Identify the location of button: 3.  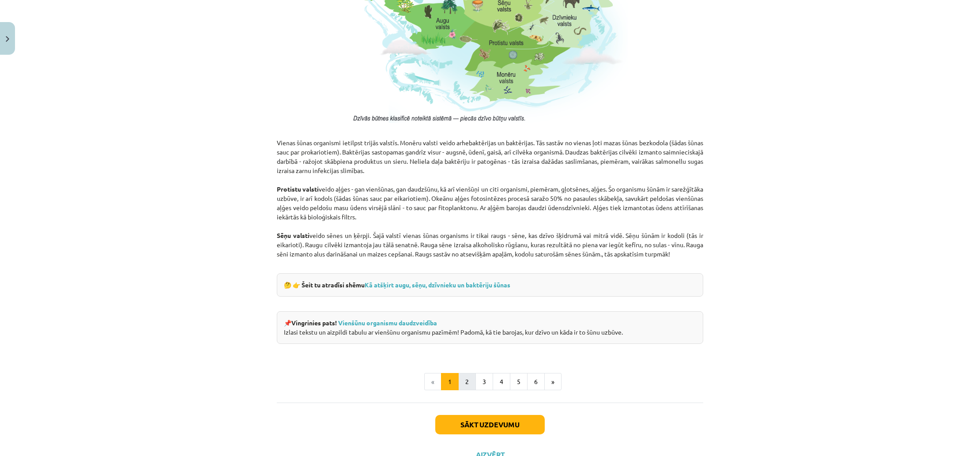
(484, 382).